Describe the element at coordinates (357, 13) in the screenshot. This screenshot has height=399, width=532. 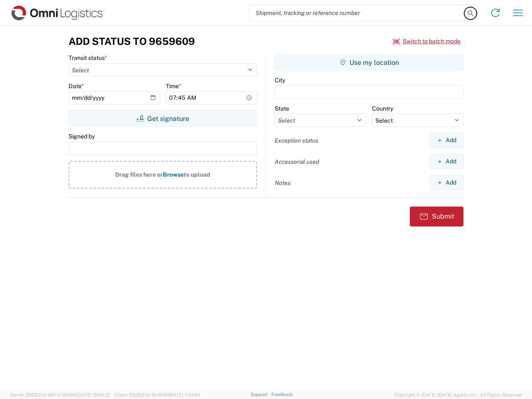
I see `input: Shipment, tracking or reference number` at that location.